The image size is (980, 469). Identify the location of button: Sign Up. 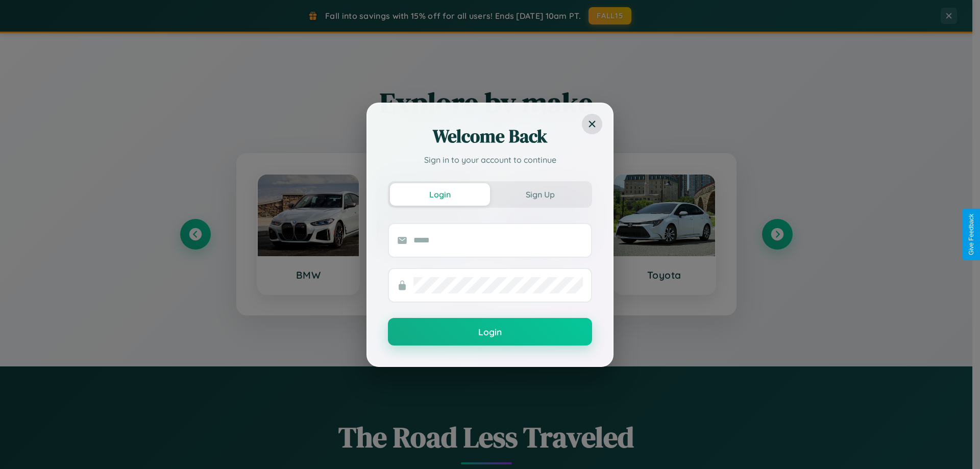
(540, 195).